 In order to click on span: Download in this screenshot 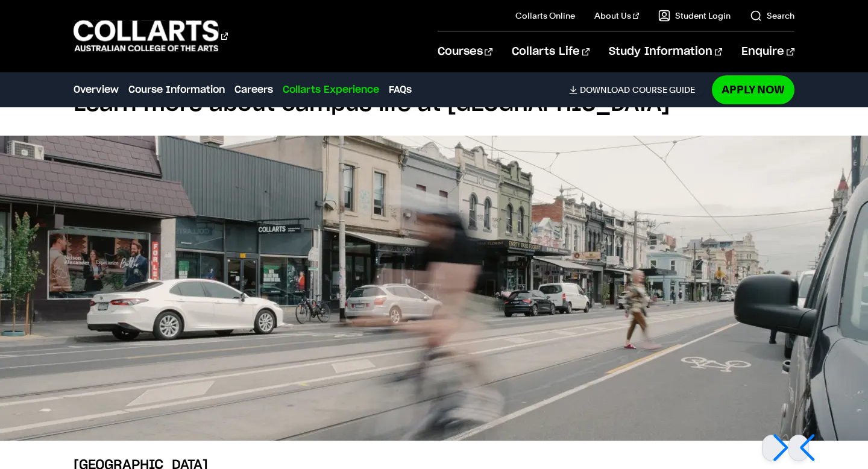, I will do `click(604, 90)`.